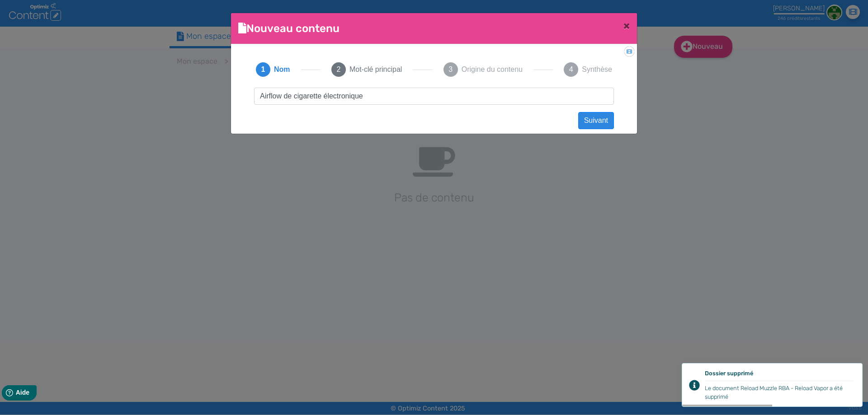 This screenshot has width=868, height=415. I want to click on span: 2, so click(338, 70).